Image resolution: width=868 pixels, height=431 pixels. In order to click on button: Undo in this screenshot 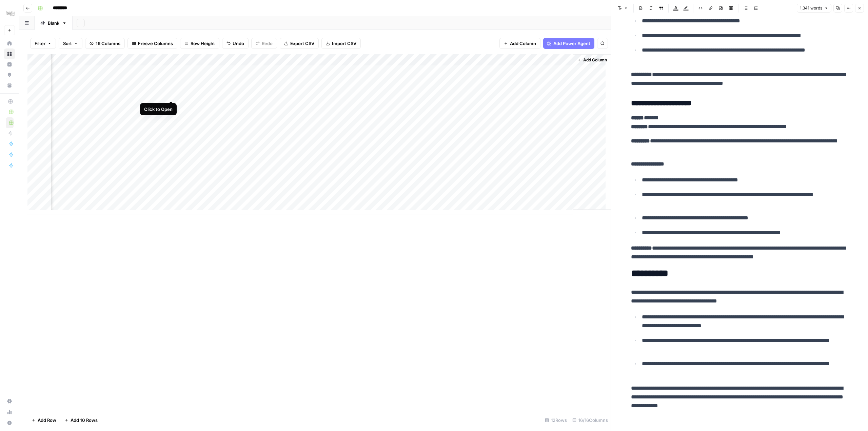, I will do `click(235, 43)`.